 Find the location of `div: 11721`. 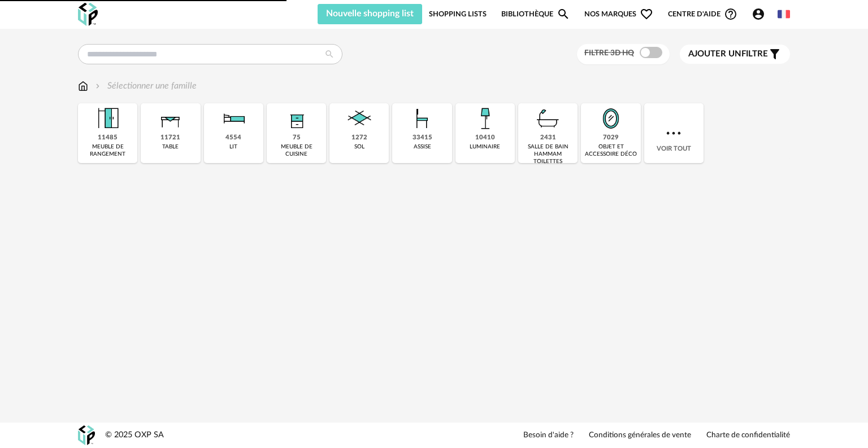

div: 11721 is located at coordinates (170, 138).